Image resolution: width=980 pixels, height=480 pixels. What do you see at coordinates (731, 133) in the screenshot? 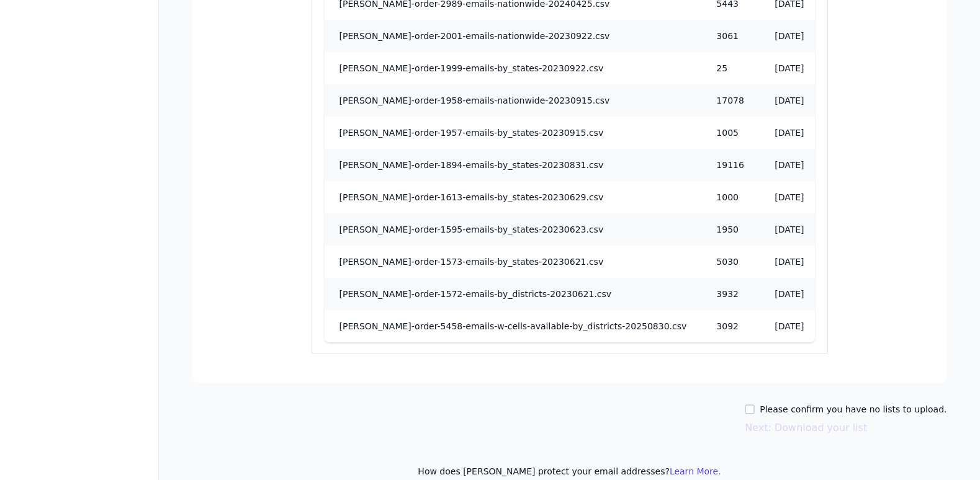
I see `td: 1005` at bounding box center [731, 133].